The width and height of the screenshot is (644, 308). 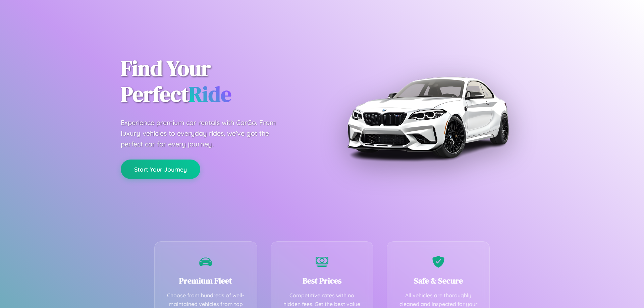 I want to click on button: Start Your Journey, so click(x=160, y=169).